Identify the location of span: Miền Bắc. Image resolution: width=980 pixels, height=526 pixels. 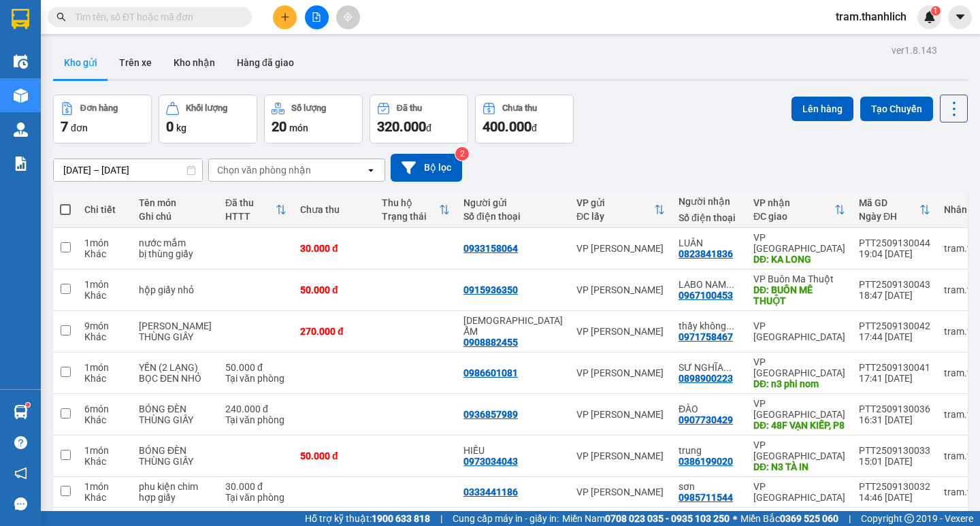
(790, 519).